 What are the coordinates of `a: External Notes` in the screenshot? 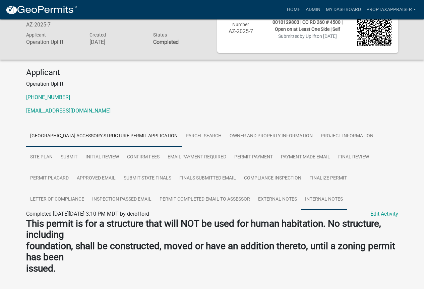 It's located at (277, 200).